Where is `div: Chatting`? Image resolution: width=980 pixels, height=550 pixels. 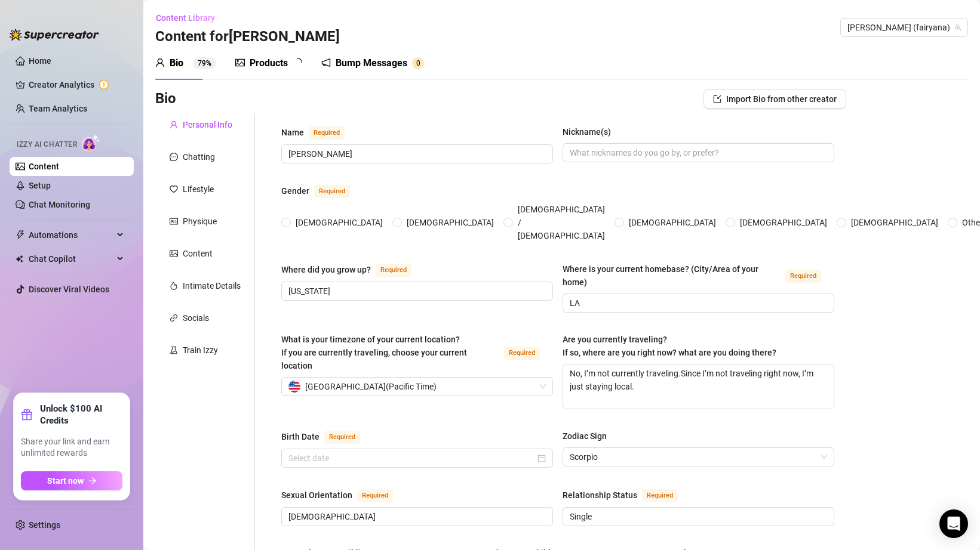
div: Chatting is located at coordinates (199, 157).